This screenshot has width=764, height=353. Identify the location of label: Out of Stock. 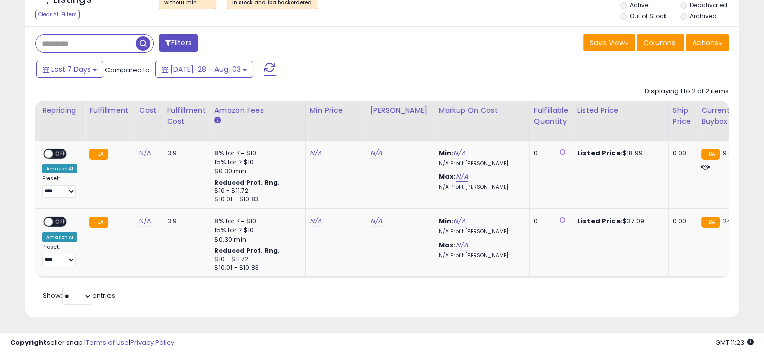
(648, 16).